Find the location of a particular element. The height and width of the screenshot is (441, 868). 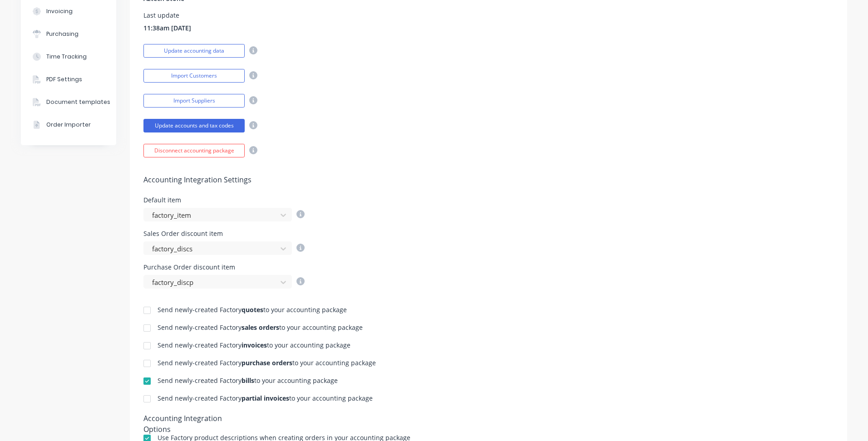

div: Default item is located at coordinates (224, 200).